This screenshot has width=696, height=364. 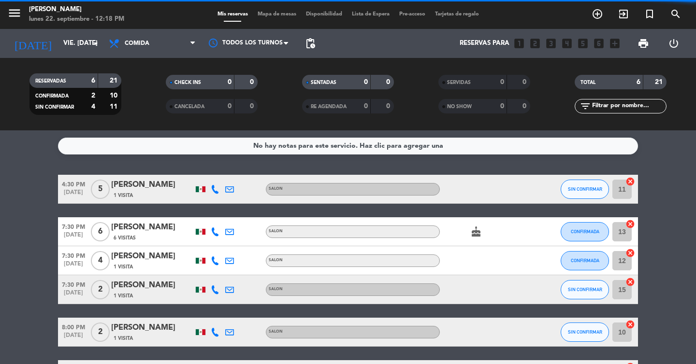 What do you see at coordinates (93, 107) in the screenshot?
I see `strong: 4` at bounding box center [93, 107].